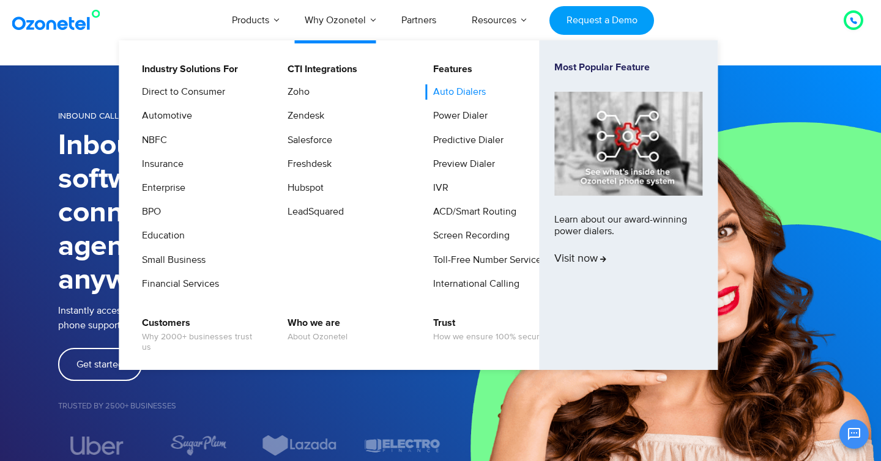 The height and width of the screenshot is (461, 881). Describe the element at coordinates (151, 140) in the screenshot. I see `a: NBFC` at that location.